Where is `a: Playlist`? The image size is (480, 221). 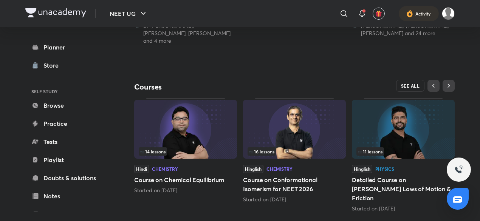 a: Playlist is located at coordinates (69, 160).